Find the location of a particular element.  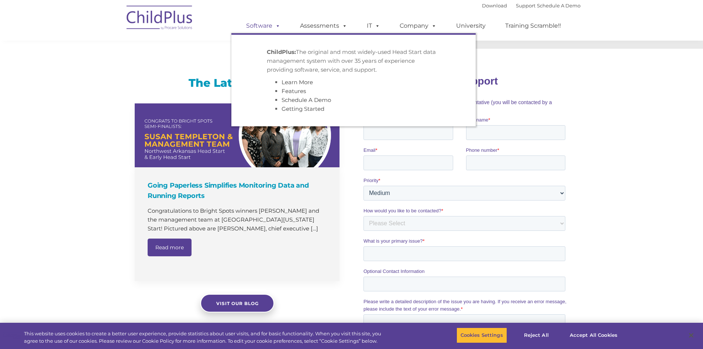

span: Phone number is located at coordinates (118, 82).